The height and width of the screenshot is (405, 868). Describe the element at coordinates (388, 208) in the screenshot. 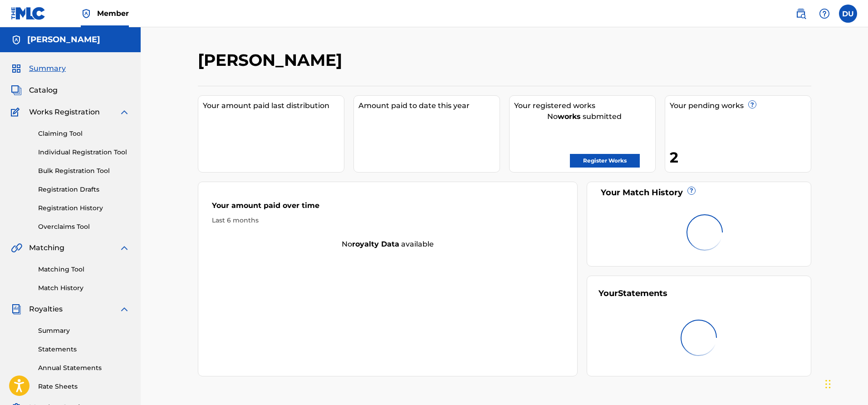

I see `div: Your amount paid over time` at that location.